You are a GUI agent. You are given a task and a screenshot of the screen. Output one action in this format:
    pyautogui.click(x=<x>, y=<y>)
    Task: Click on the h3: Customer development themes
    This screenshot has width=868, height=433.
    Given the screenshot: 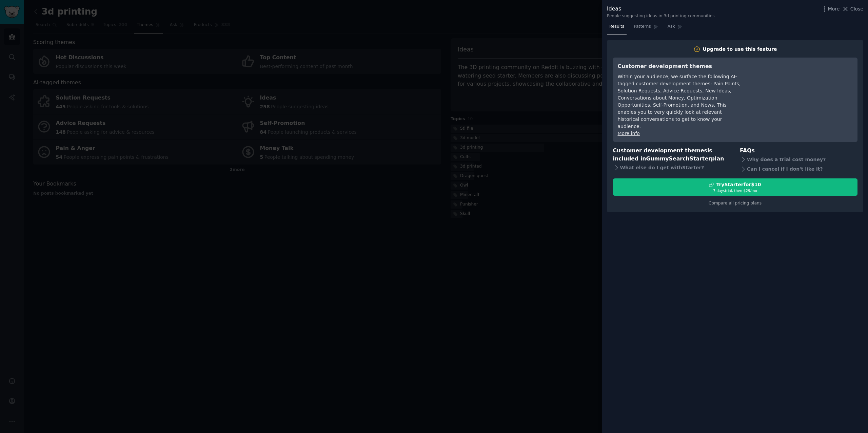 What is the action you would take?
    pyautogui.click(x=679, y=67)
    